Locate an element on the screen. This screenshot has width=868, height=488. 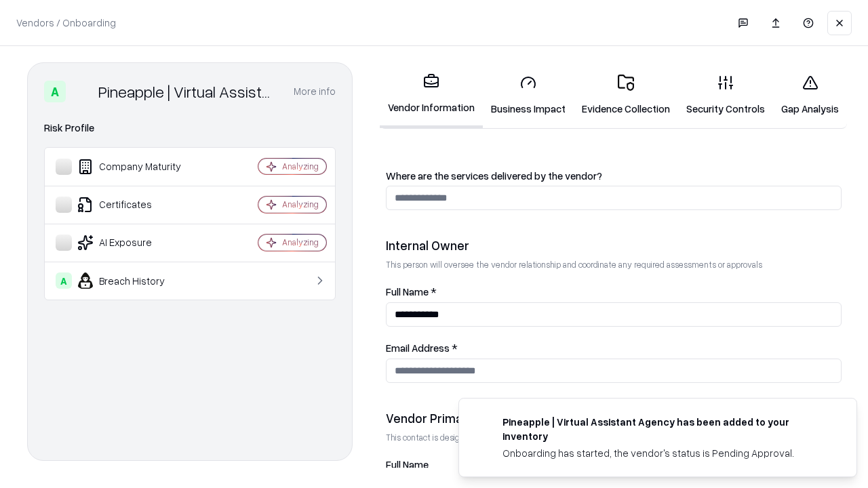
a: Business Impact is located at coordinates (528, 95).